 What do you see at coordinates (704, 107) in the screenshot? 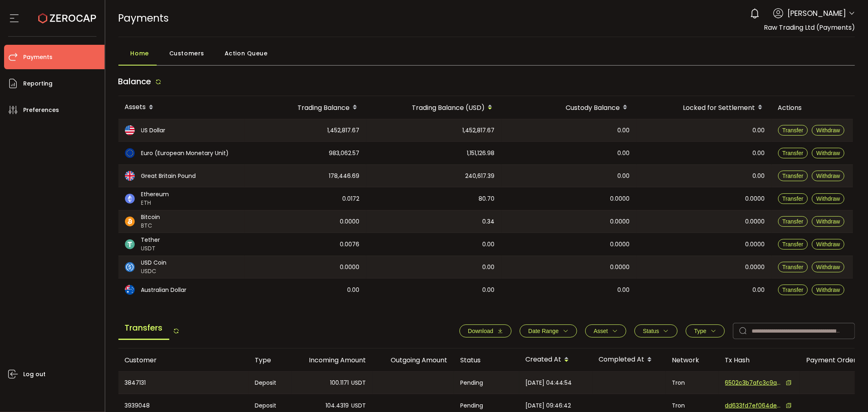
I see `div: Locked for Settlement` at bounding box center [704, 107].